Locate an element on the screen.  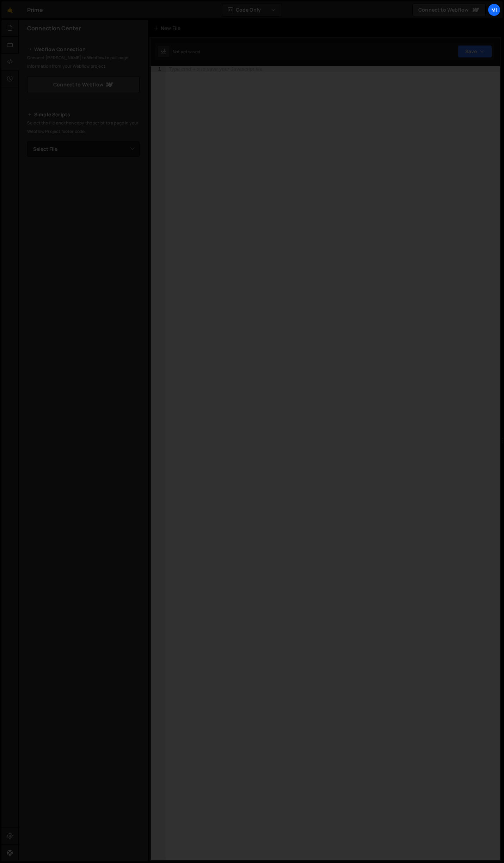
button: Code Only is located at coordinates (252, 10).